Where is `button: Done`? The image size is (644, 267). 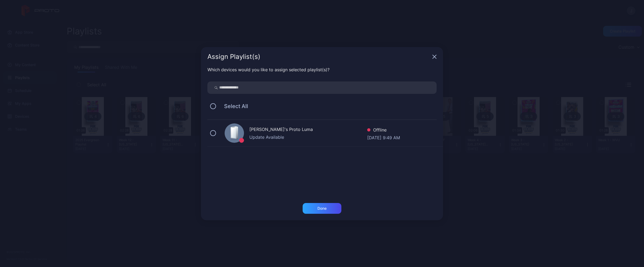 button: Done is located at coordinates (322, 209).